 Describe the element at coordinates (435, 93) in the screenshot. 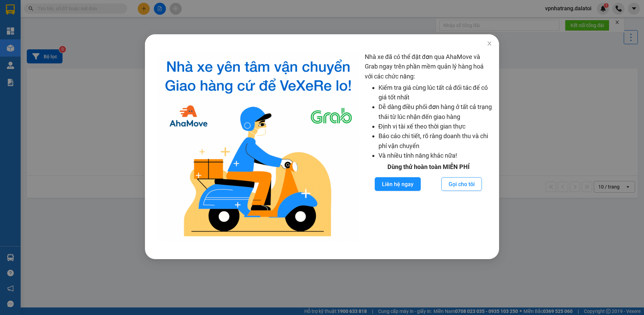

I see `li: Kiểm tra giá cùng lúc tất cả đối tác để có giá tốt nhất` at that location.